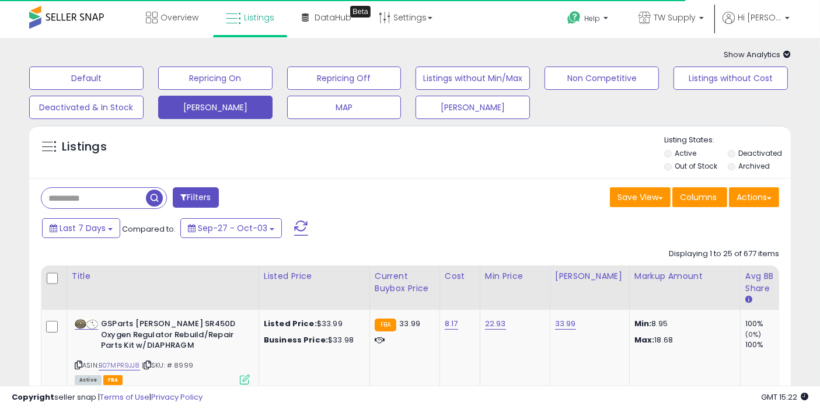 Image resolution: width=820 pixels, height=409 pixels. I want to click on label: Out of Stock, so click(697, 166).